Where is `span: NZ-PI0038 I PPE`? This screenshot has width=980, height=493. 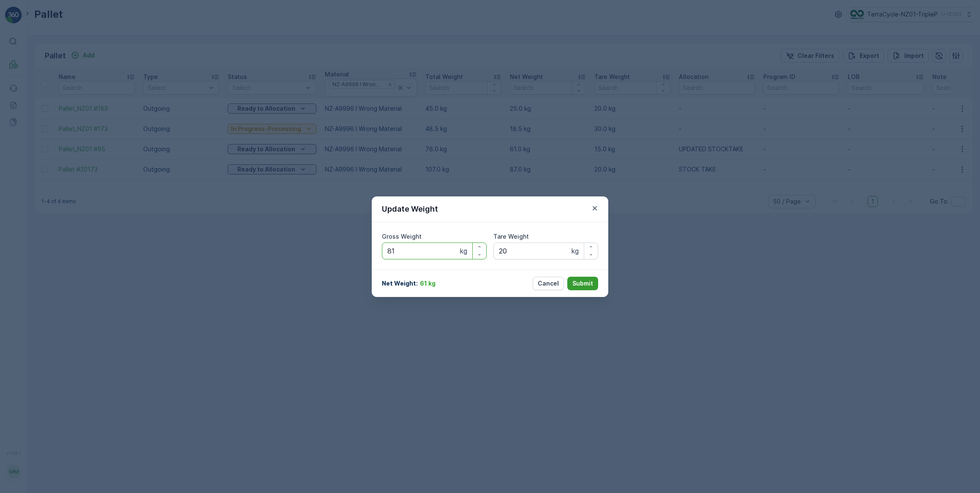 span: NZ-PI0038 I PPE is located at coordinates (59, 212).